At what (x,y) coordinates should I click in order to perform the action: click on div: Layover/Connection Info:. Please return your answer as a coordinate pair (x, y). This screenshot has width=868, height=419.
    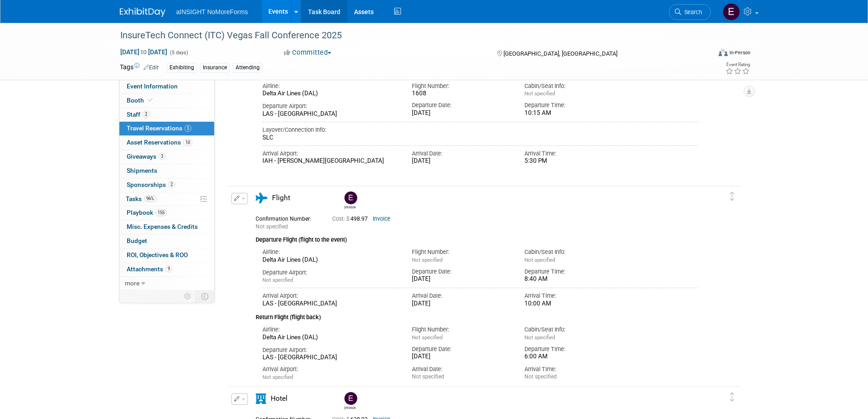
    Looking at the image, I should click on (480, 130).